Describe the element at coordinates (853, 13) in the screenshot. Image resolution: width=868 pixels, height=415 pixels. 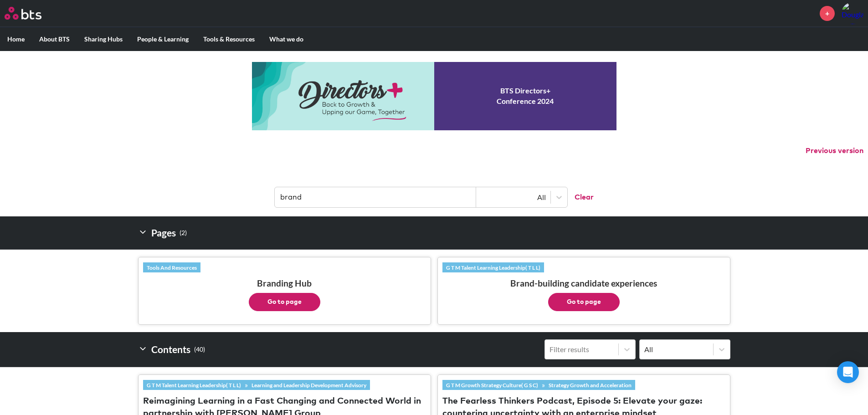
I see `img: Douglas Carrara` at that location.